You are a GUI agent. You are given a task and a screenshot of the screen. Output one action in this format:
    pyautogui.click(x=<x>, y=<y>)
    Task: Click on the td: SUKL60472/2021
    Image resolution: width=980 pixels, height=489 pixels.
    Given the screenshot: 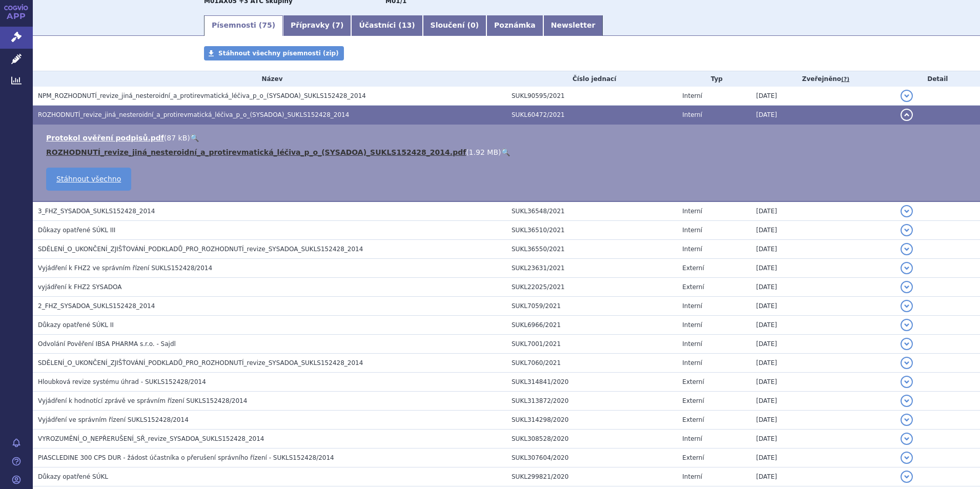 What is the action you would take?
    pyautogui.click(x=592, y=115)
    